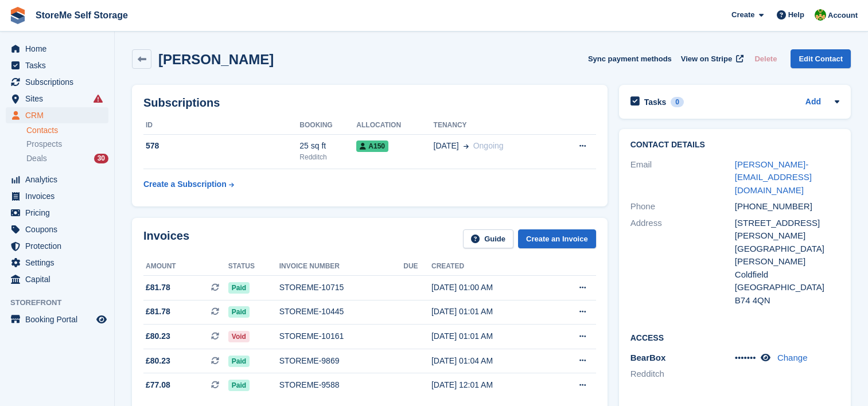  Describe the element at coordinates (743, 15) in the screenshot. I see `span: Create` at that location.